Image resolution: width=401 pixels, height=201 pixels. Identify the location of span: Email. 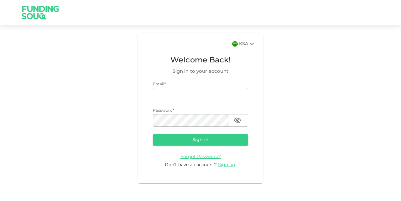
(159, 84).